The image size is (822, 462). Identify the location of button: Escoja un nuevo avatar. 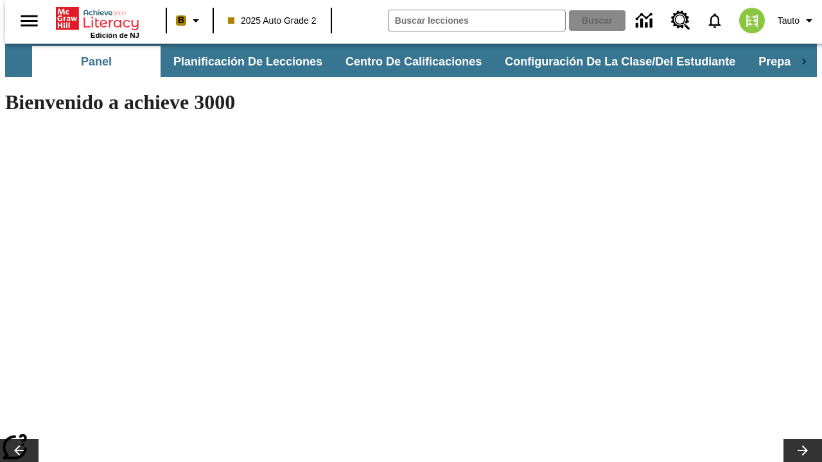
(752, 21).